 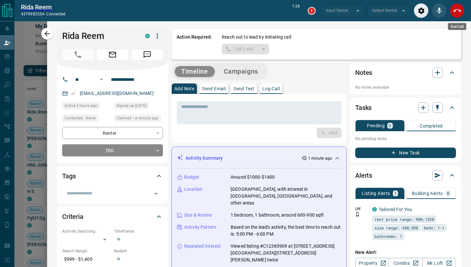 I want to click on p: Size & Rooms, so click(x=198, y=215).